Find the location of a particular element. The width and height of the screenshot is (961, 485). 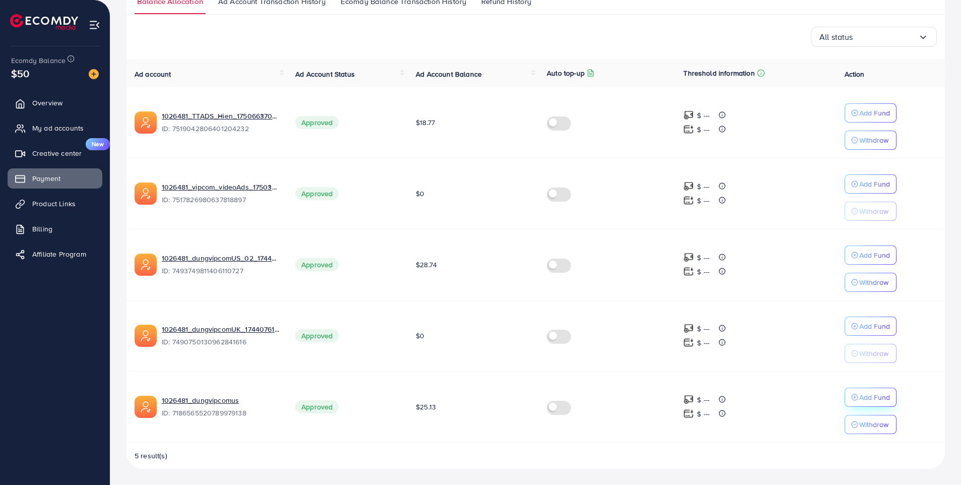

div: Search for option is located at coordinates (874, 37).